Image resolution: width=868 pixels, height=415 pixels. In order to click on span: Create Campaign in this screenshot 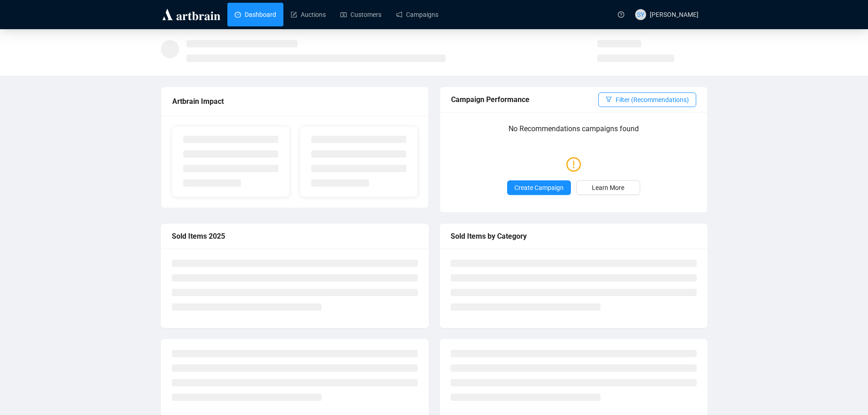, I will do `click(539, 188)`.